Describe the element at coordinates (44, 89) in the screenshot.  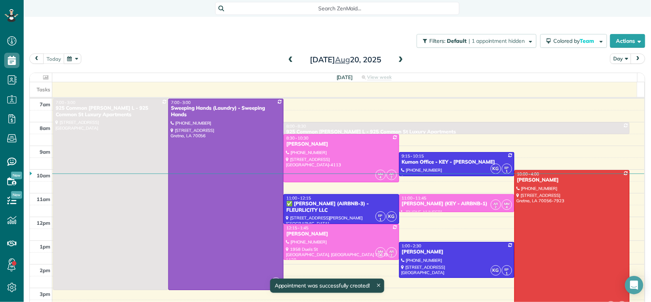
I see `span: Tasks` at that location.